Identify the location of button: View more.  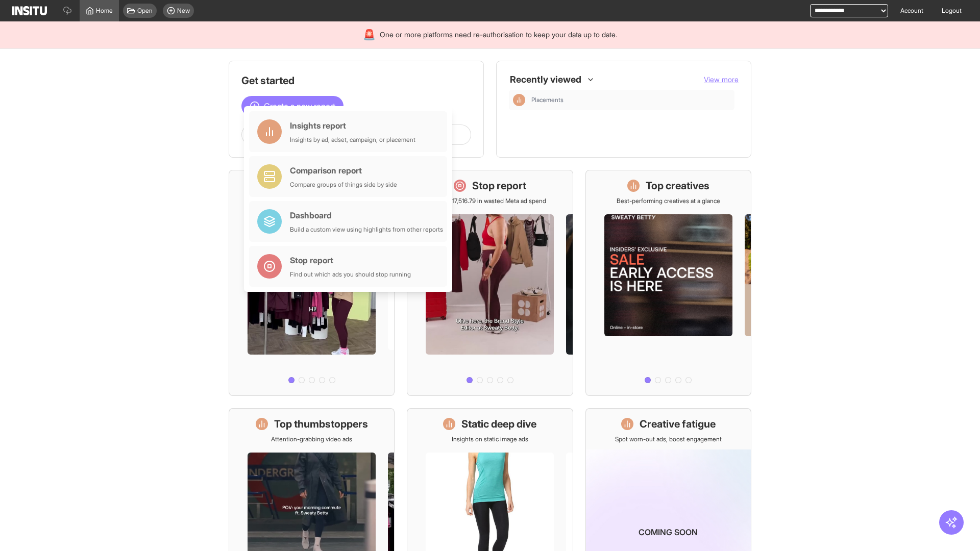
(722, 79).